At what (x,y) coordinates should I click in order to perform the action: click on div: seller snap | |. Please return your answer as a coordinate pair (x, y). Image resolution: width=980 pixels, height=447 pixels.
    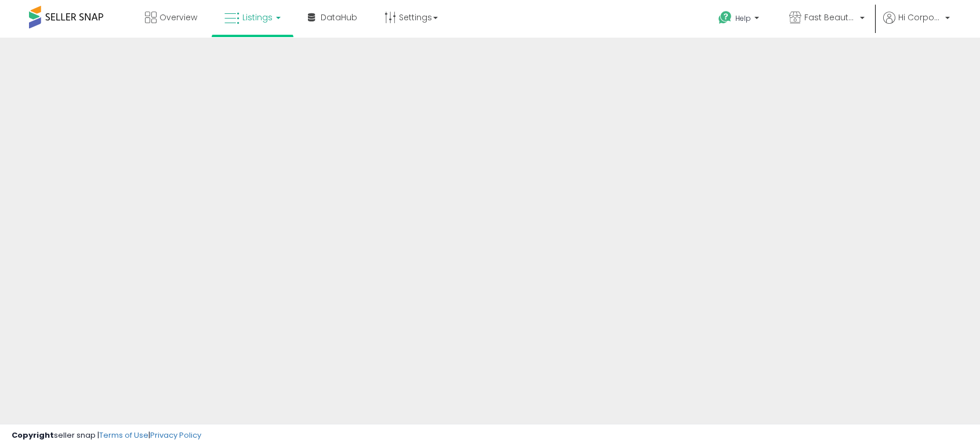
    Looking at the image, I should click on (106, 435).